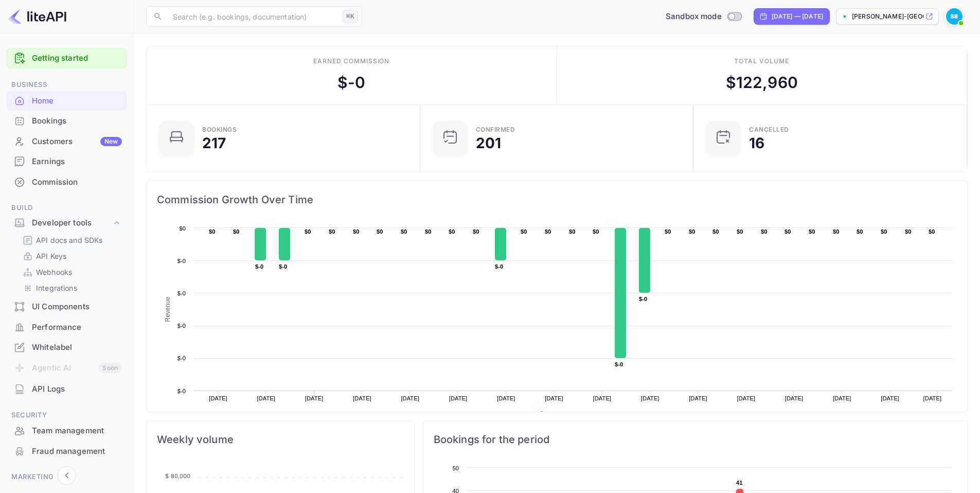  I want to click on div: 217, so click(214, 143).